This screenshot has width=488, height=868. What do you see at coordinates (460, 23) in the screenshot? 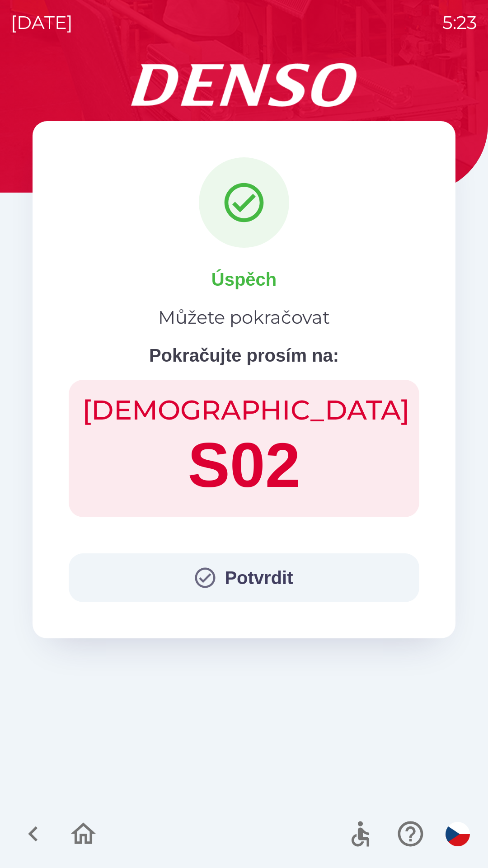
I see `p: 5:23` at bounding box center [460, 23].